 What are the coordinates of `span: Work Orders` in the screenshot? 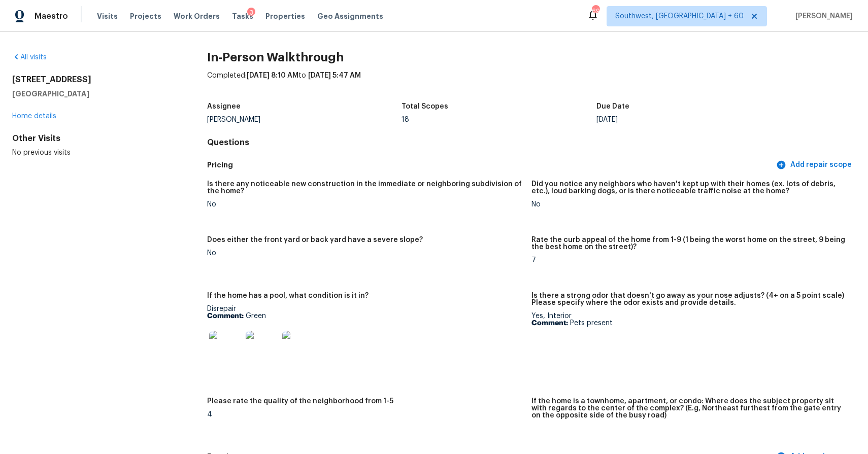 It's located at (197, 16).